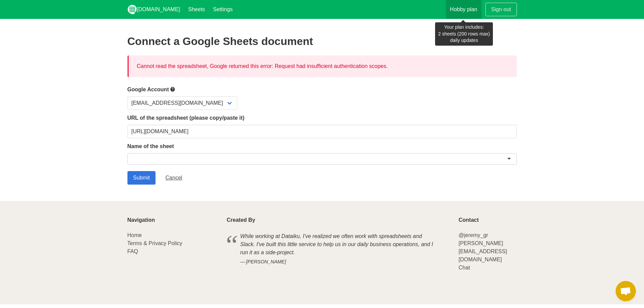 The height and width of the screenshot is (308, 644). Describe the element at coordinates (133, 251) in the screenshot. I see `a: FAQ` at that location.